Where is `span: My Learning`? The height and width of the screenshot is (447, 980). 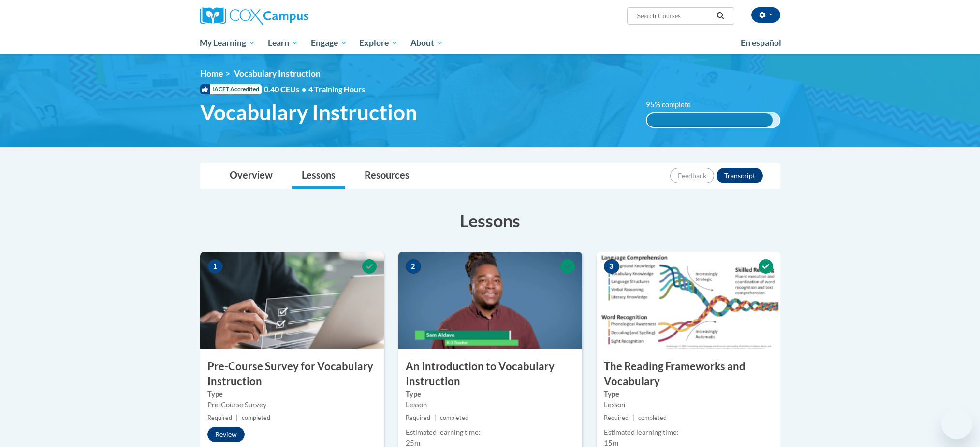 span: My Learning is located at coordinates (227, 43).